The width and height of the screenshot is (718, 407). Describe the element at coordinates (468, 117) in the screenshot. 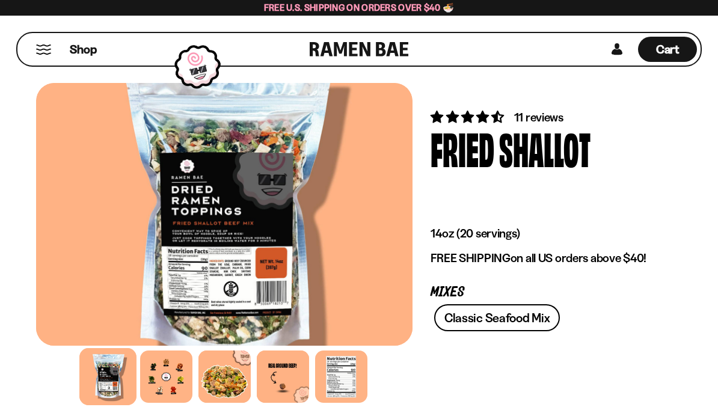

I see `span: 4.64 stars` at that location.